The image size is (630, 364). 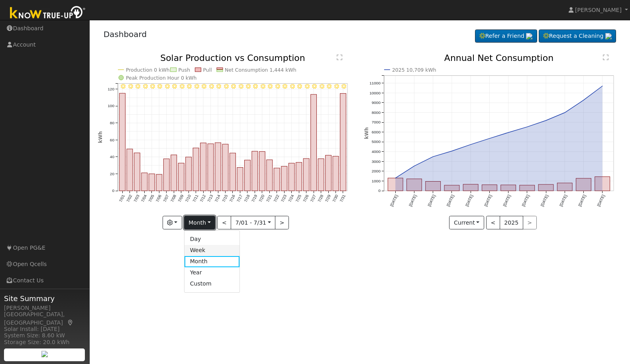 I want to click on i: 7/23 - Clear, so click(x=285, y=87).